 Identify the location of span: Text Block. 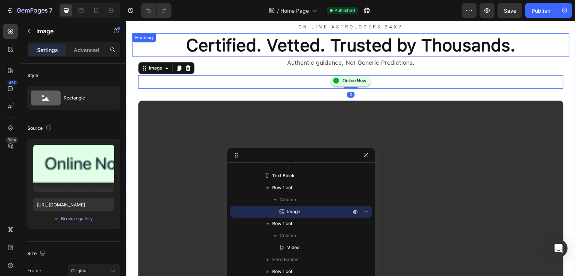
(284, 176).